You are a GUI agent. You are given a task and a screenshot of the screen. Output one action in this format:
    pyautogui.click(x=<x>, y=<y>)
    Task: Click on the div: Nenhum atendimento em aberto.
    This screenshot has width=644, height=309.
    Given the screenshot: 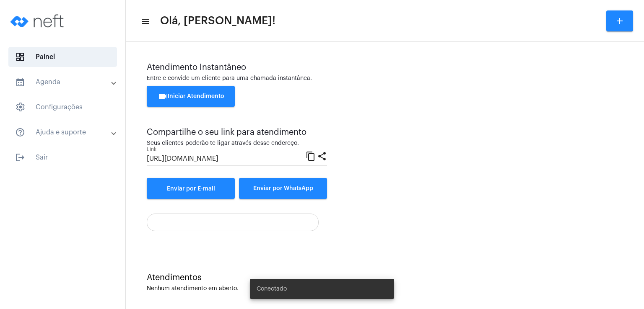 What is the action you would take?
    pyautogui.click(x=385, y=289)
    